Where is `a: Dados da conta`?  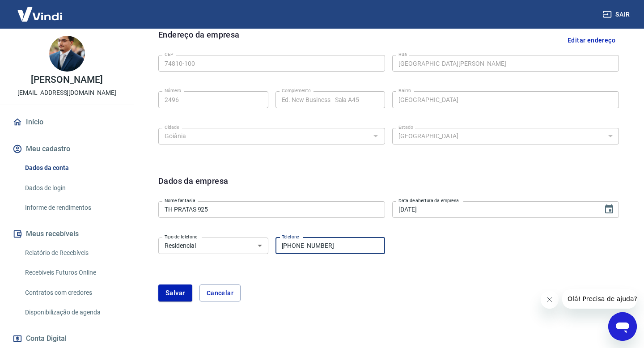 a: Dados da conta is located at coordinates (72, 168).